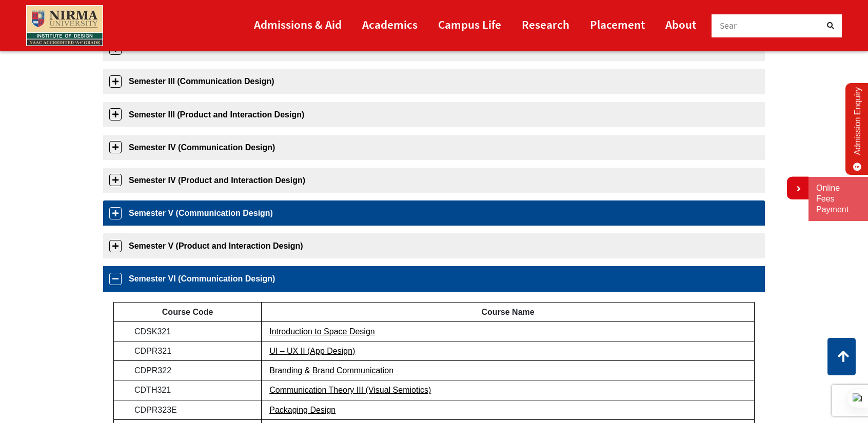  What do you see at coordinates (322, 331) in the screenshot?
I see `a: Introduction to Space Design` at bounding box center [322, 331].